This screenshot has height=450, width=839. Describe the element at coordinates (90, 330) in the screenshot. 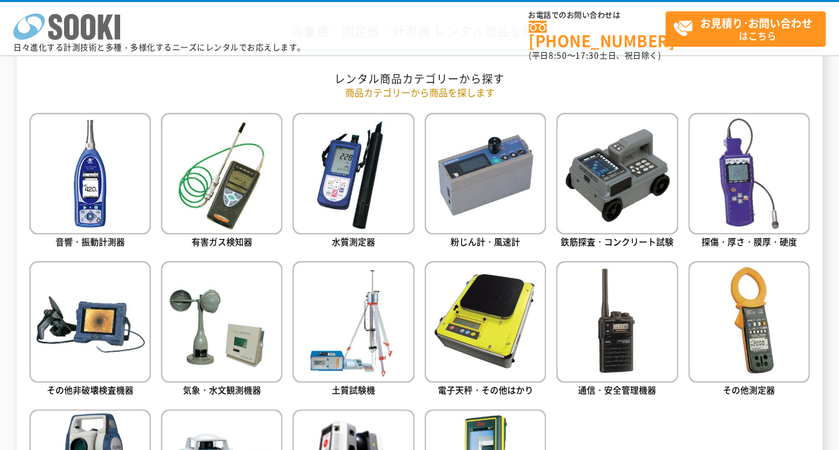

I see `a: その他非破壊検査機器` at that location.